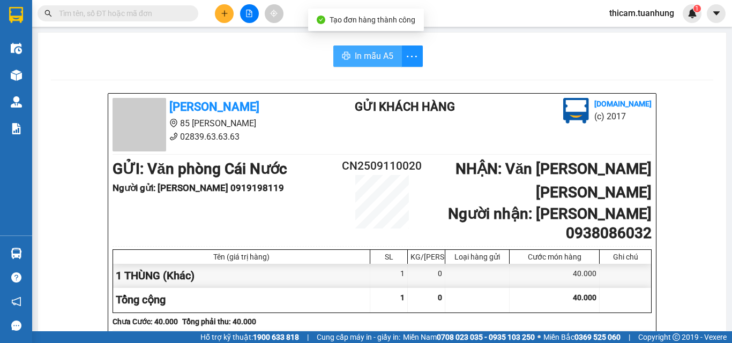 This screenshot has height=343, width=732. Describe the element at coordinates (212, 137) in the screenshot. I see `li: 02839.63.63.63` at that location.